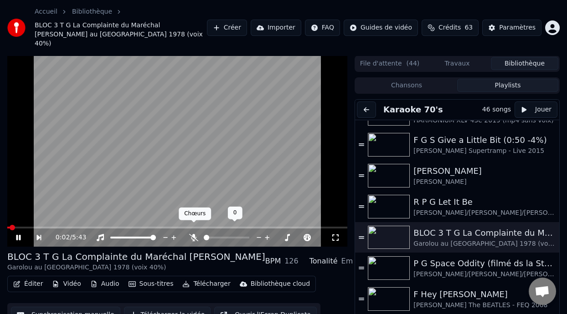  I want to click on button: Télécharger, so click(206, 284).